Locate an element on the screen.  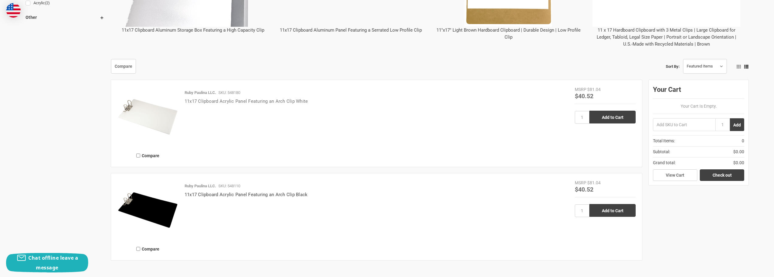
span: 0 is located at coordinates (743, 141).